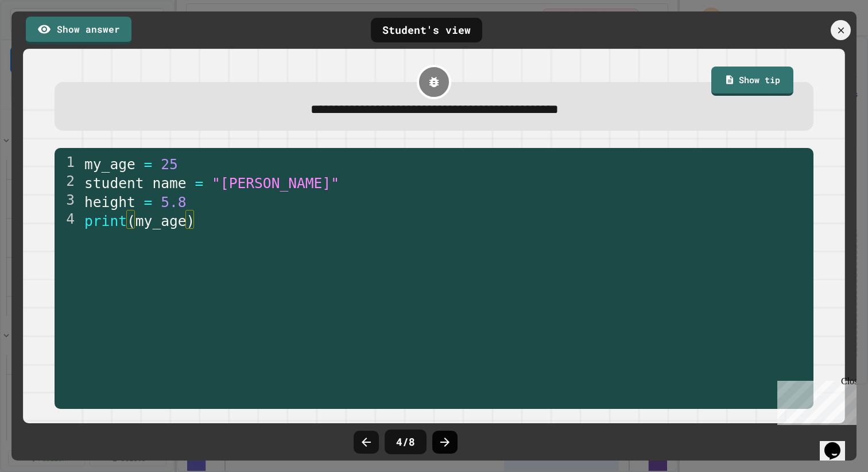 This screenshot has height=472, width=868. I want to click on div: Chat with us now!Close, so click(42, 39).